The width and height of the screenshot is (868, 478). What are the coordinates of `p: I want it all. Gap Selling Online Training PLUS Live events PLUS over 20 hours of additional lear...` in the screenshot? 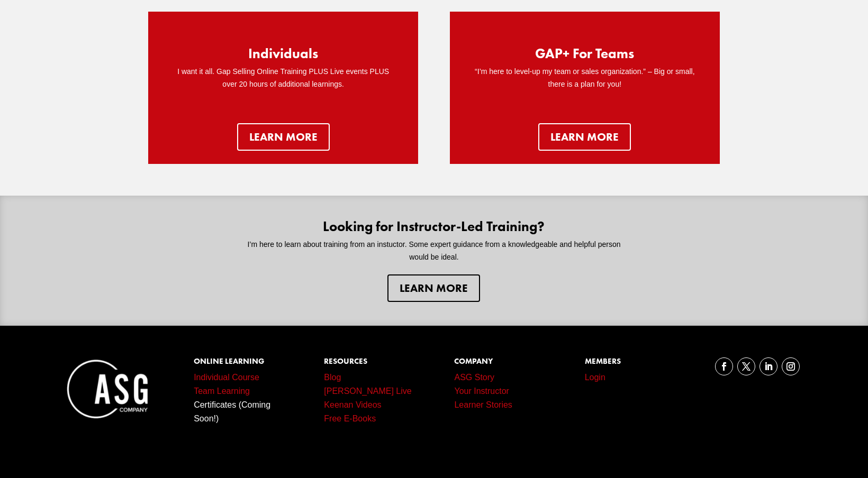 It's located at (283, 79).